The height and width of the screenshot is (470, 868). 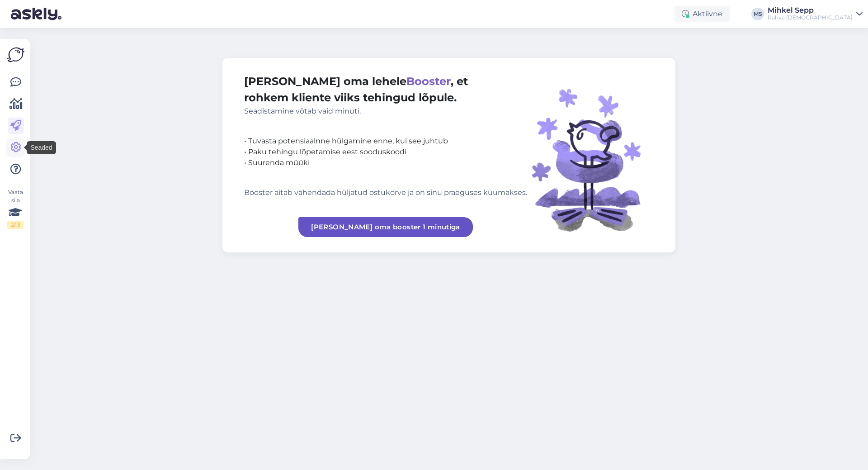 What do you see at coordinates (386, 193) in the screenshot?
I see `div: Booster aitab vähendada hüljatud ostukorve ja on sinu praeguses kuumakses.` at bounding box center [386, 193].